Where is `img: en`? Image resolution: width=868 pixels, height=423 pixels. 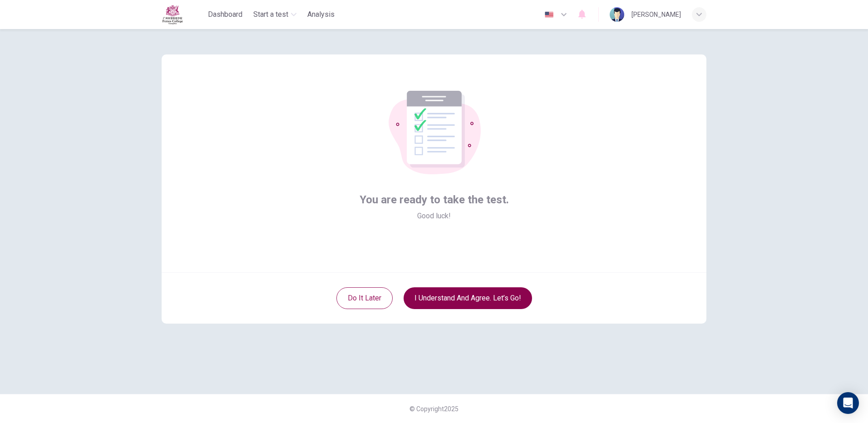 img: en is located at coordinates (549, 15).